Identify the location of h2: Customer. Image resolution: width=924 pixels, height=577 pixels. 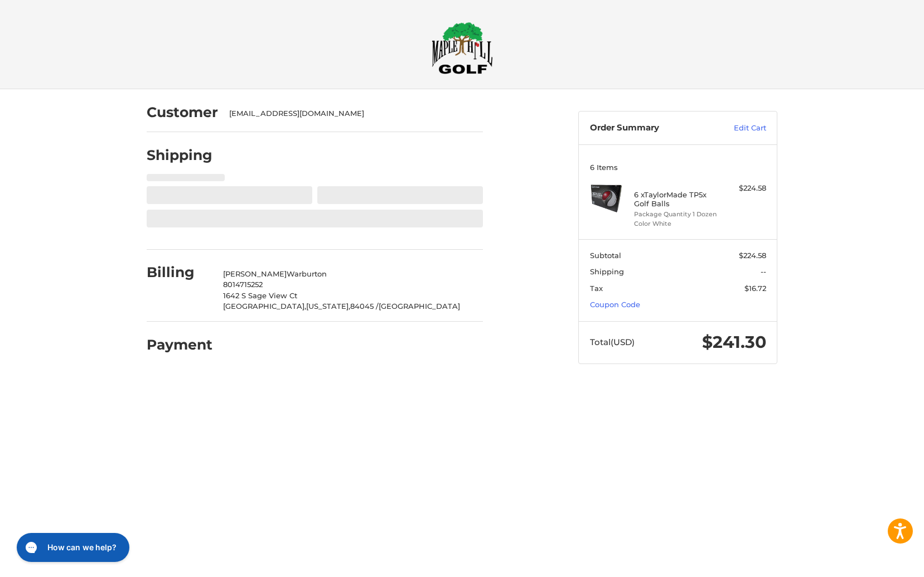
(182, 112).